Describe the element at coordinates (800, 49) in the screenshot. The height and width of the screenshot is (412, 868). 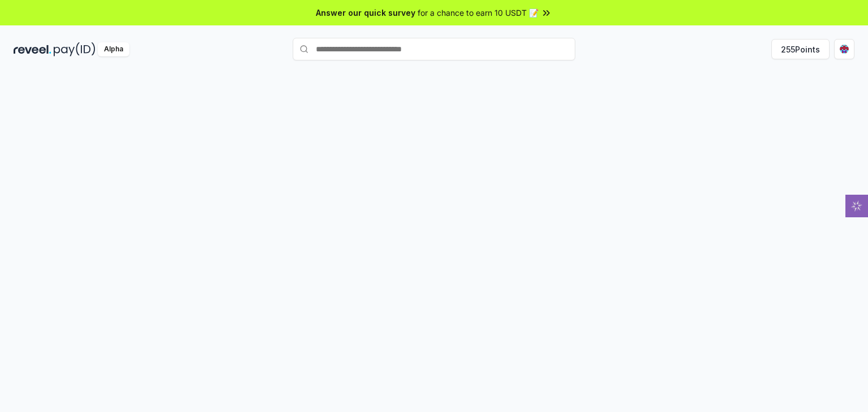
I see `button: 255Points` at that location.